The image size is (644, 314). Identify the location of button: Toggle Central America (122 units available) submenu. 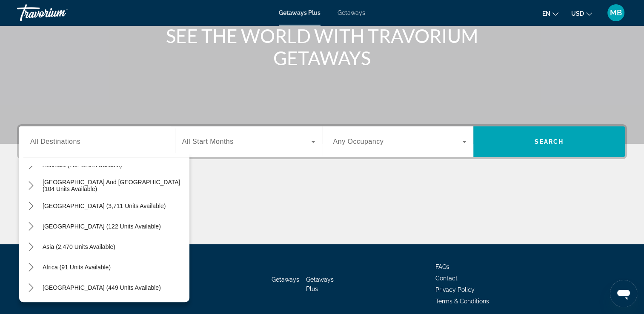
(31, 226).